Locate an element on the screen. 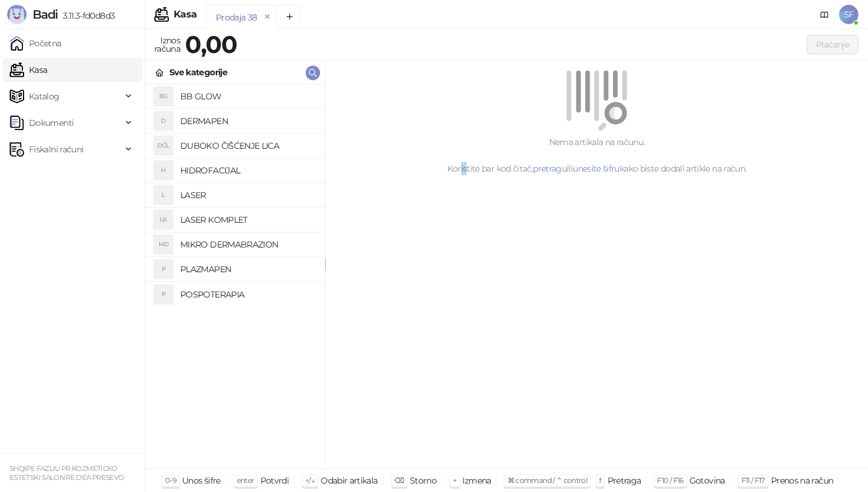 The width and height of the screenshot is (868, 492). h4: MIKRO DERMABRAZION is located at coordinates (248, 244).